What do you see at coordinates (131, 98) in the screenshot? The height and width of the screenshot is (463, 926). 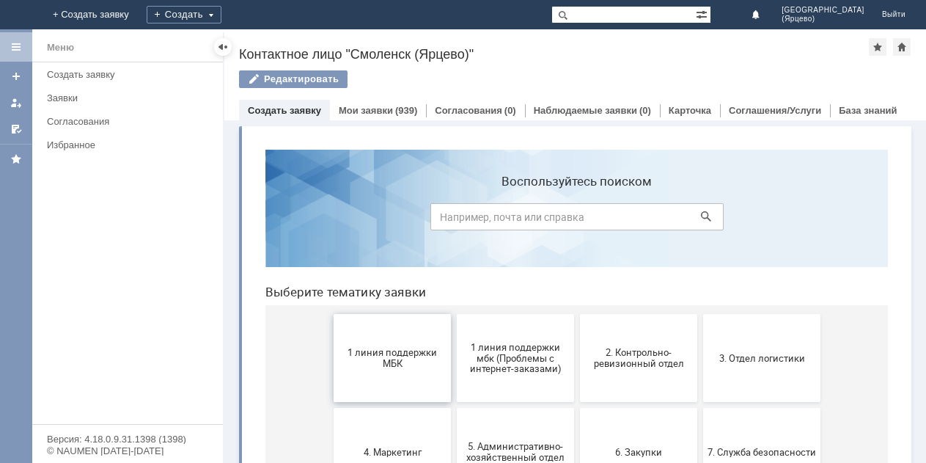 I see `a: Заявки` at bounding box center [131, 98].